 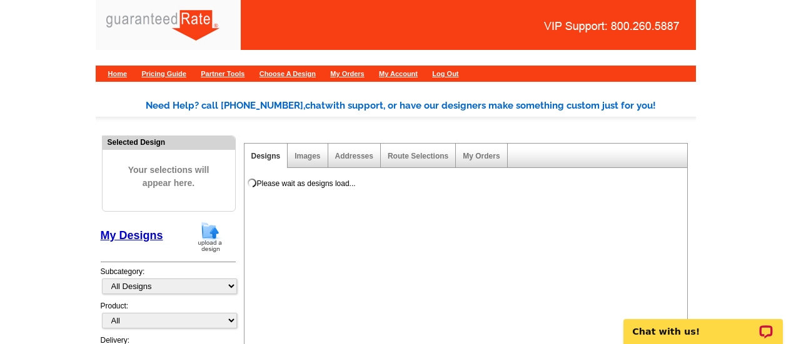 I want to click on a: Partner Tools, so click(x=222, y=74).